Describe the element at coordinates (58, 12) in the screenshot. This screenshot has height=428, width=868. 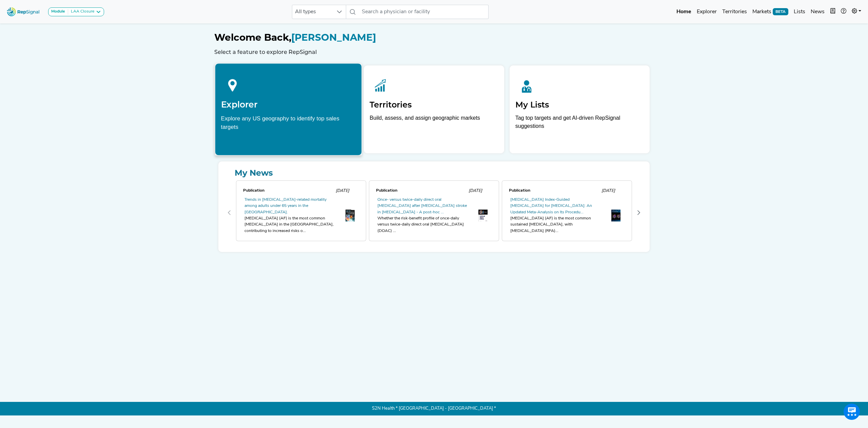
I see `strong: Module` at that location.